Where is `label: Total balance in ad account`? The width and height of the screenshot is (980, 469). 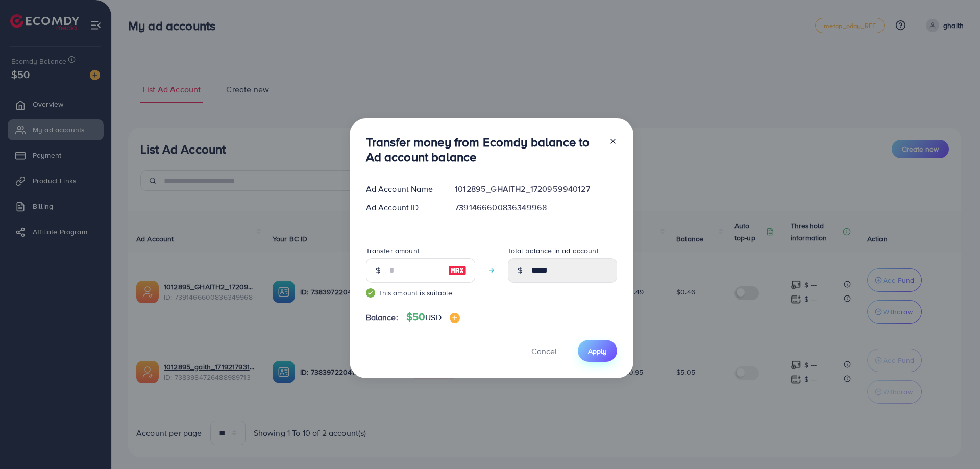 label: Total balance in ad account is located at coordinates (554, 251).